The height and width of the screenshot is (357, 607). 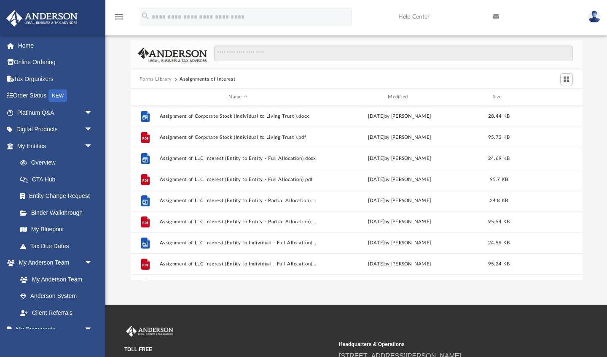 I want to click on a: Order StatusNEW, so click(x=56, y=96).